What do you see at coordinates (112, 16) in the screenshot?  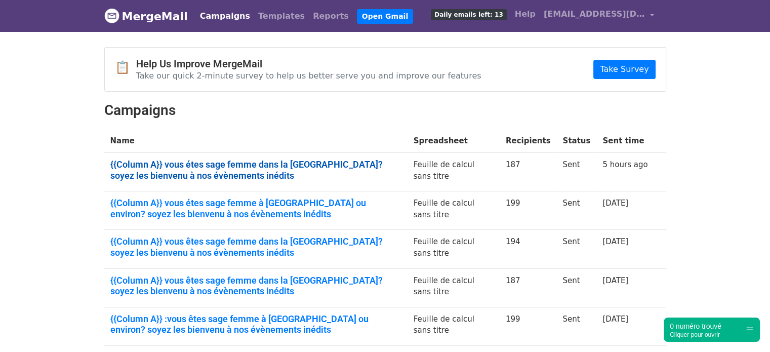 I see `img: MergeMail logo` at bounding box center [112, 16].